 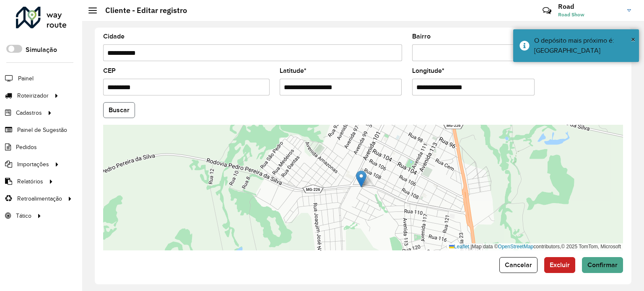 I want to click on span: Relatórios, so click(x=30, y=181).